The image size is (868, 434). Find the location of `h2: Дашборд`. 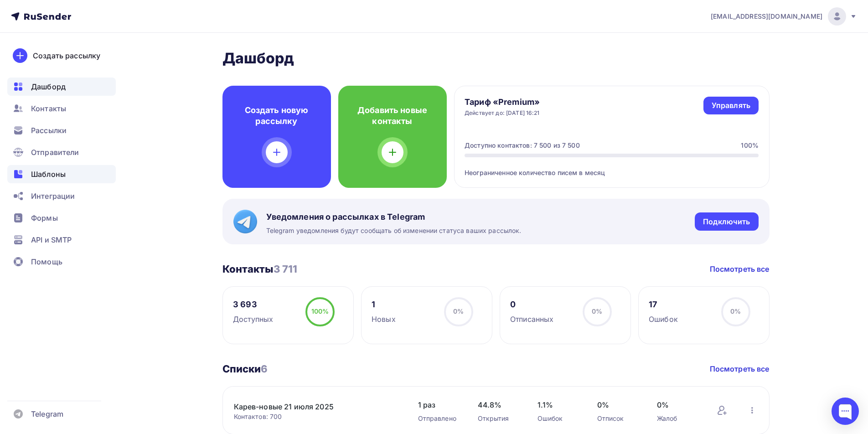

h2: Дашборд is located at coordinates (496, 59).